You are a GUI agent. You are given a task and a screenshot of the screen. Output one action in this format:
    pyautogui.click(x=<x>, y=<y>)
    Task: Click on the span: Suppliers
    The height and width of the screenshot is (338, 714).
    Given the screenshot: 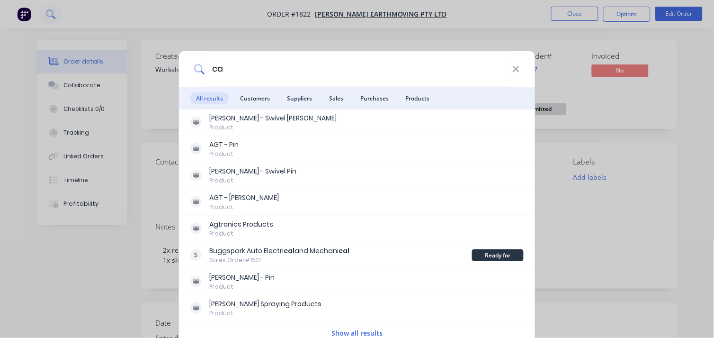 What is the action you would take?
    pyautogui.click(x=299, y=98)
    